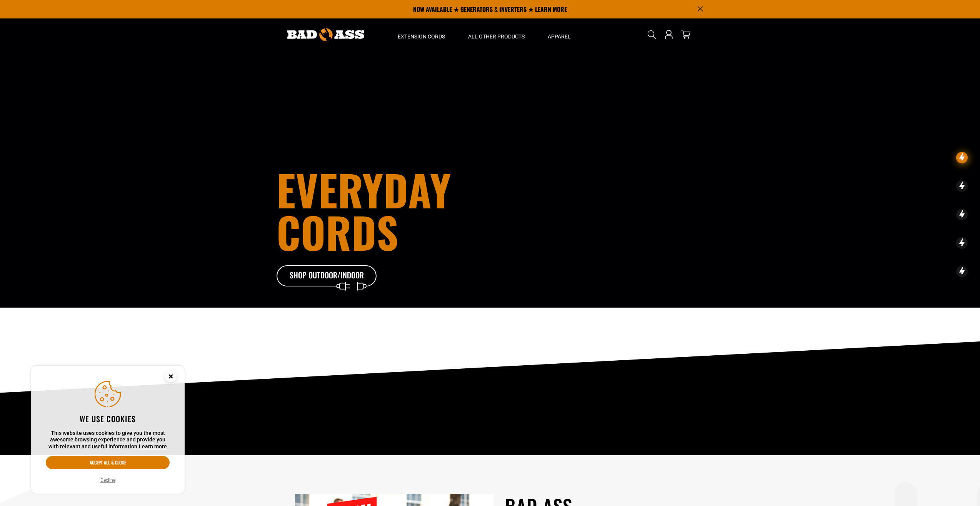 This screenshot has width=980, height=506. I want to click on button: Decline, so click(108, 480).